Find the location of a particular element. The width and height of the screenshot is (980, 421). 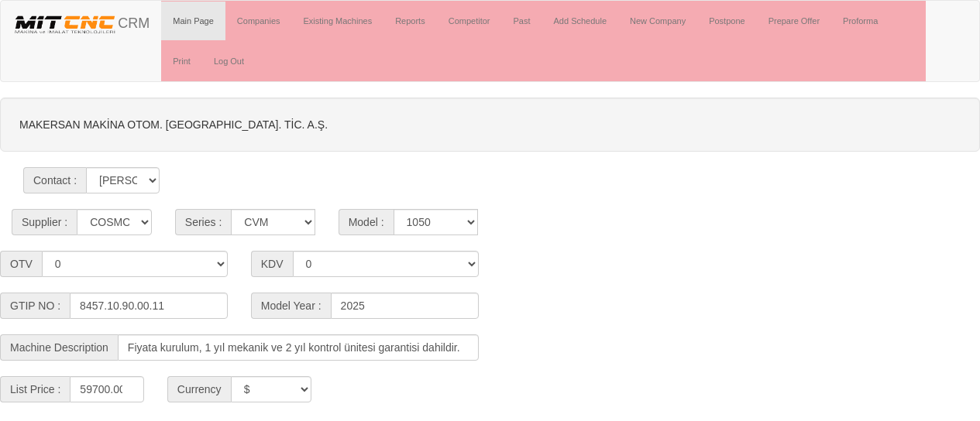

a: Past is located at coordinates (521, 21).